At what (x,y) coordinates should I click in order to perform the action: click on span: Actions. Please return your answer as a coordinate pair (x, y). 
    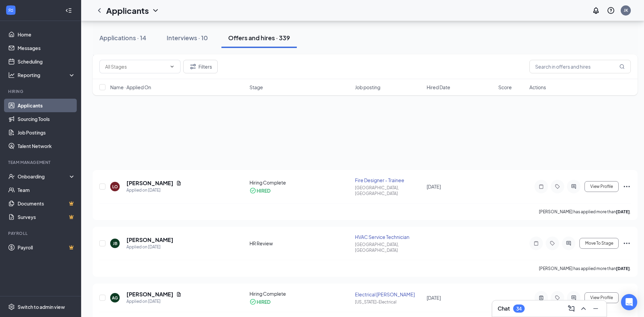
    Looking at the image, I should click on (538, 87).